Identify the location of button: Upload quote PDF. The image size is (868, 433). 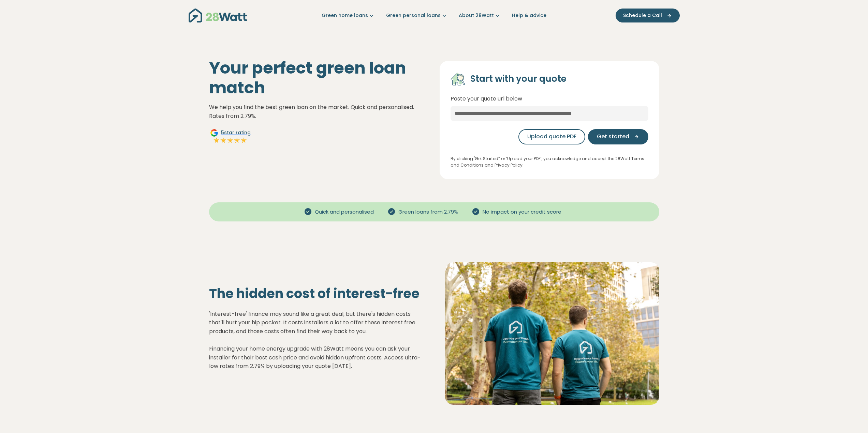
(552, 137).